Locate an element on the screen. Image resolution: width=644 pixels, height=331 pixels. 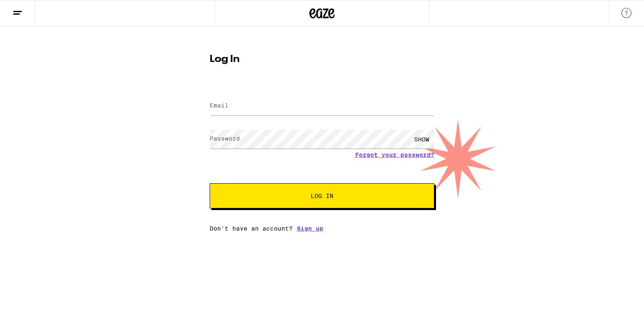
a: Sign up is located at coordinates (310, 229).